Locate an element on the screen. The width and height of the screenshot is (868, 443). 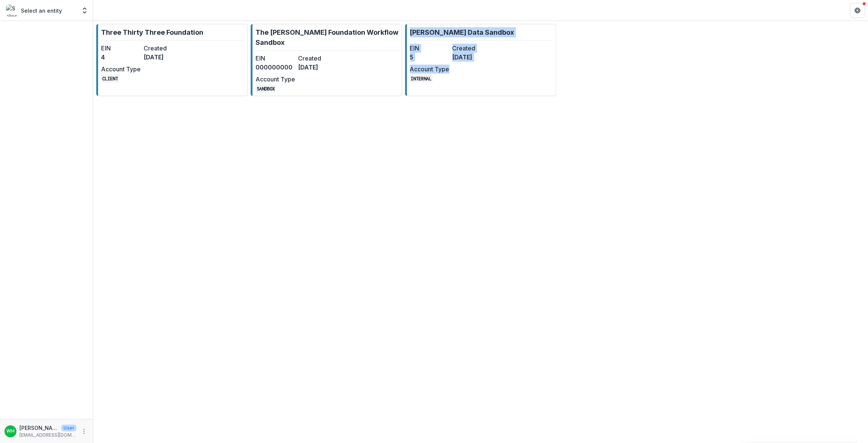
dd: 4 is located at coordinates (121, 57).